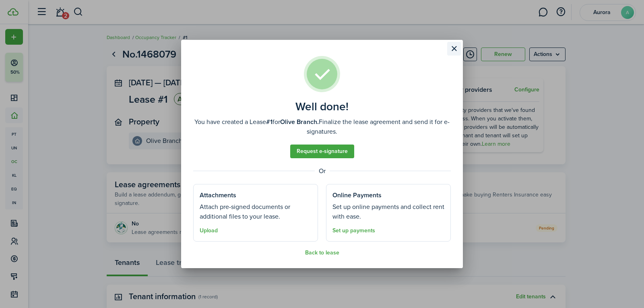 The height and width of the screenshot is (308, 644). Describe the element at coordinates (322, 253) in the screenshot. I see `button: Back to lease` at that location.